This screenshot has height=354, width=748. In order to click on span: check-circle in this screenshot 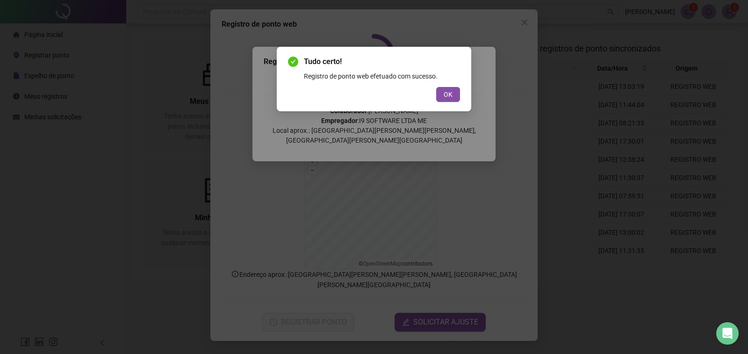, I will do `click(293, 62)`.